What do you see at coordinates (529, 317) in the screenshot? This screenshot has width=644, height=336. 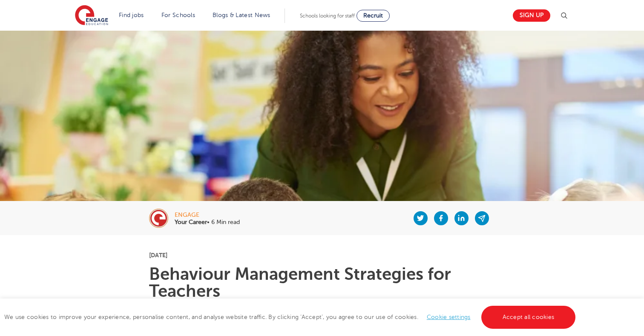 I see `a: Accept all cookies` at bounding box center [529, 317].